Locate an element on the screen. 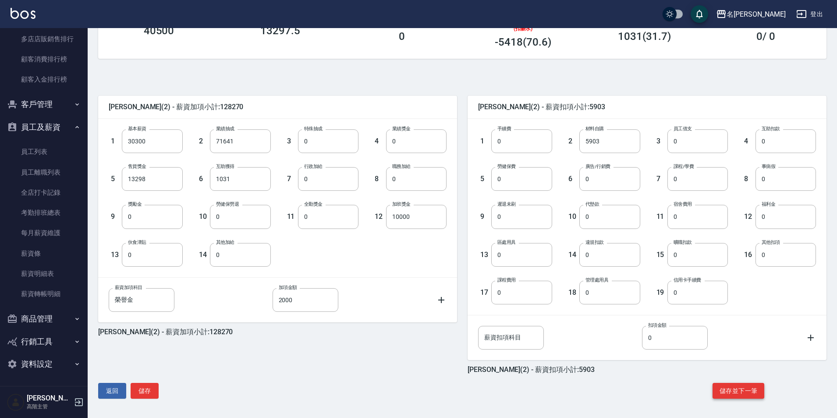  a: 考勤排班總表 is located at coordinates (44, 213).